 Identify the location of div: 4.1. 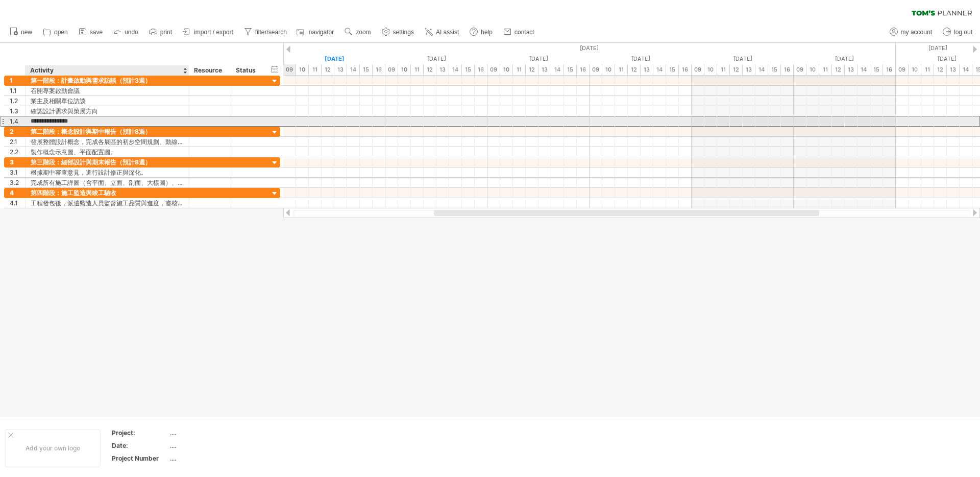
(17, 203).